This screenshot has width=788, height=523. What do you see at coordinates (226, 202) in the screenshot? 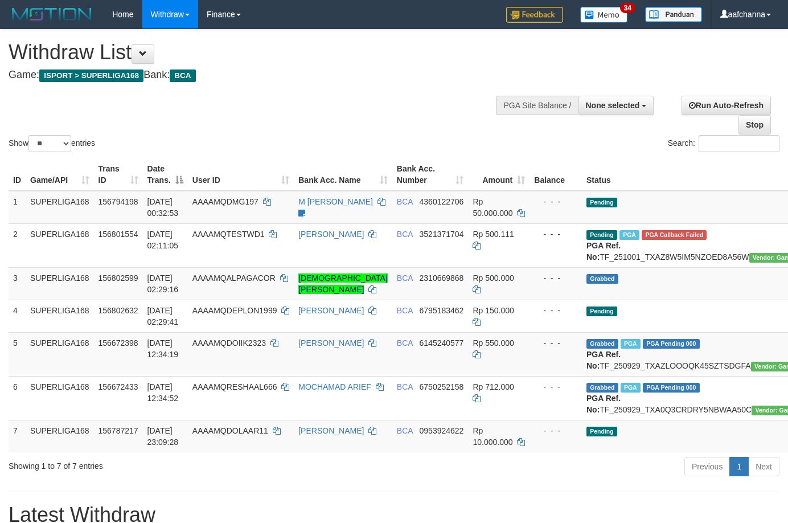
I see `span: AAAAMQDMG197` at bounding box center [226, 202].